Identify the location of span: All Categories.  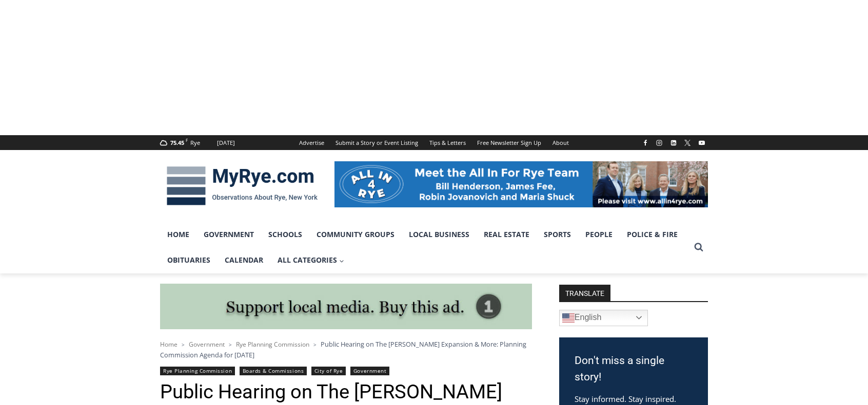
(311, 260).